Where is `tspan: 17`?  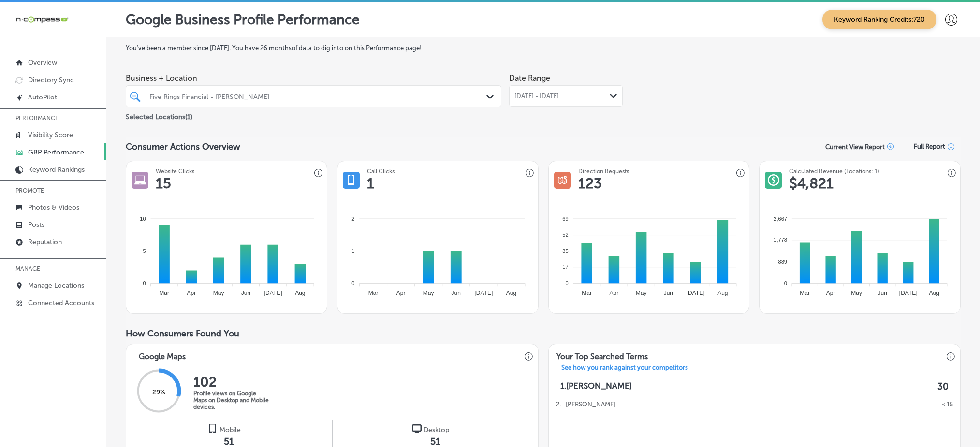 tspan: 17 is located at coordinates (565, 267).